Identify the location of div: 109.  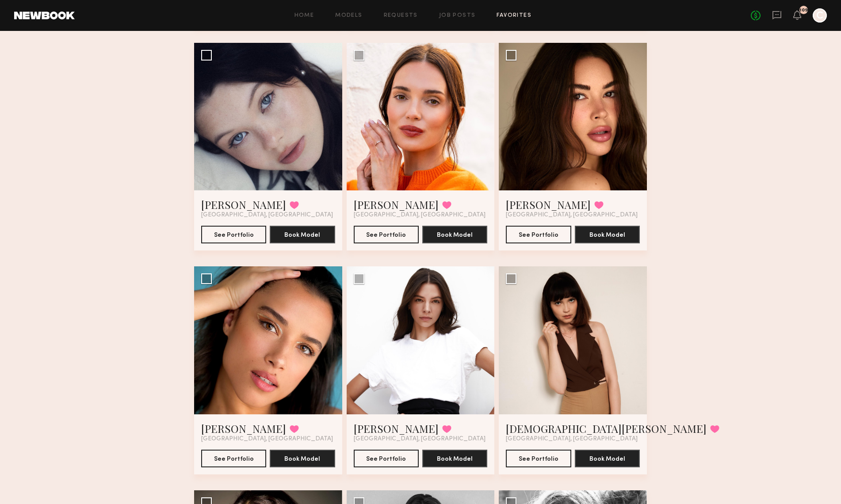
(803, 10).